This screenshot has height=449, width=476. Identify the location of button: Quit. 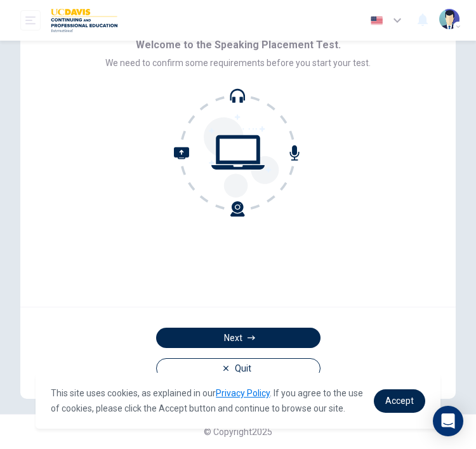
(238, 368).